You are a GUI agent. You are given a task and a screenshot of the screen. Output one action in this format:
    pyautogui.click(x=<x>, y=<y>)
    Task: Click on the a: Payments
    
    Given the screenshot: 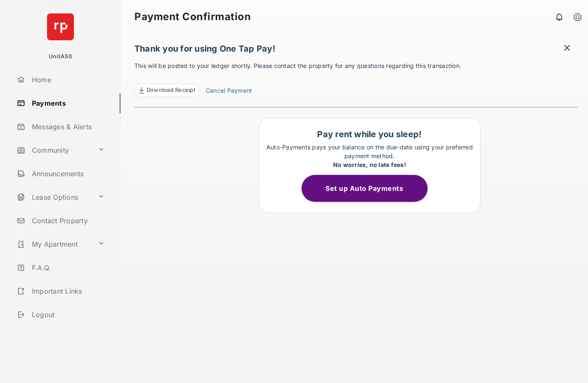 What is the action you would take?
    pyautogui.click(x=67, y=103)
    